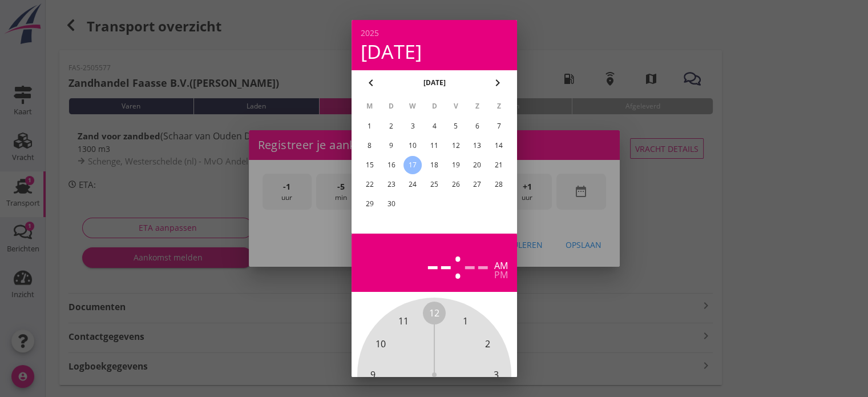  What do you see at coordinates (434, 313) in the screenshot?
I see `span: 12` at bounding box center [434, 313].